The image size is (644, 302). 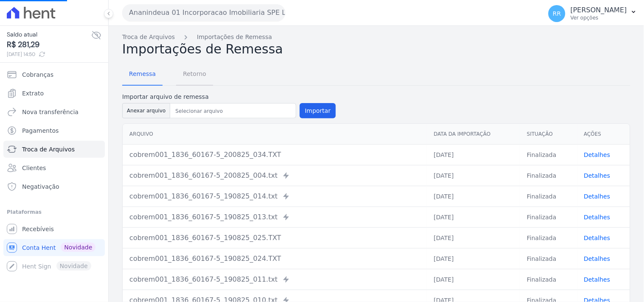 What do you see at coordinates (548, 134) in the screenshot?
I see `th: Situação` at bounding box center [548, 134].